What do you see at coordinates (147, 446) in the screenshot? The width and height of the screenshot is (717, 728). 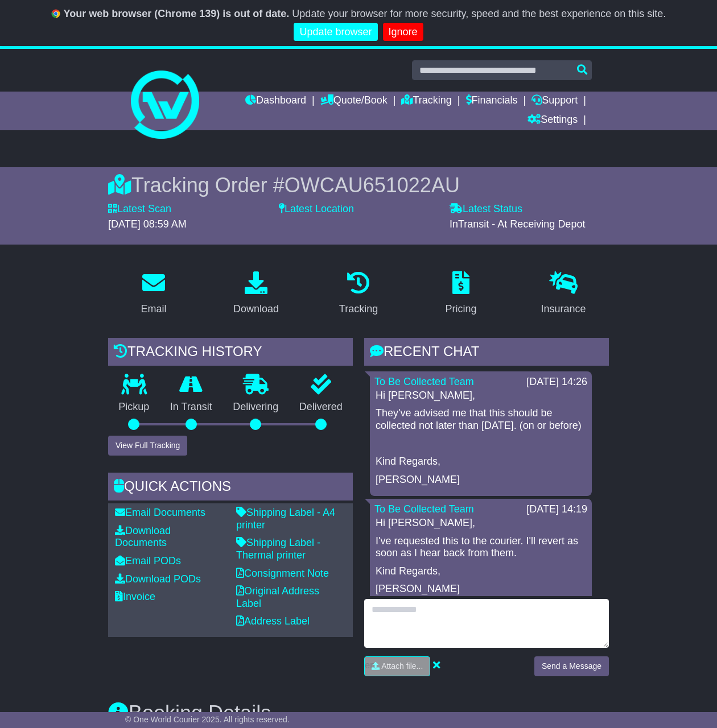 I see `button: View Full Tracking` at bounding box center [147, 446].